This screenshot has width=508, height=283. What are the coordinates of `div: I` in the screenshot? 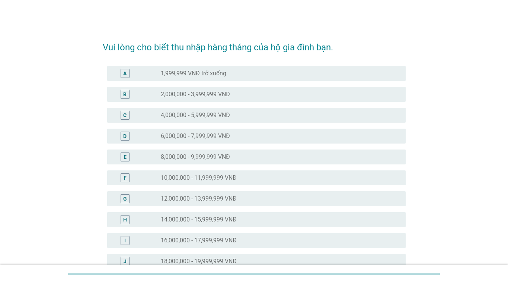 It's located at (125, 240).